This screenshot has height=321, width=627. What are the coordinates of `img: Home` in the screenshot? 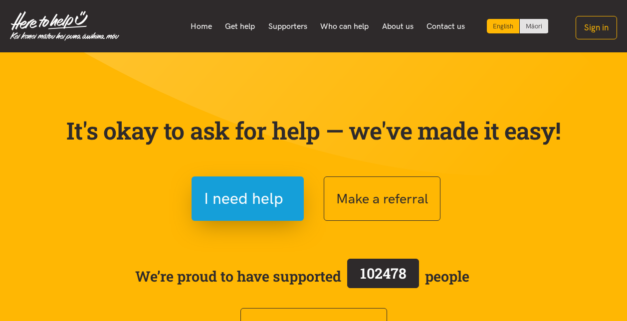 It's located at (64, 26).